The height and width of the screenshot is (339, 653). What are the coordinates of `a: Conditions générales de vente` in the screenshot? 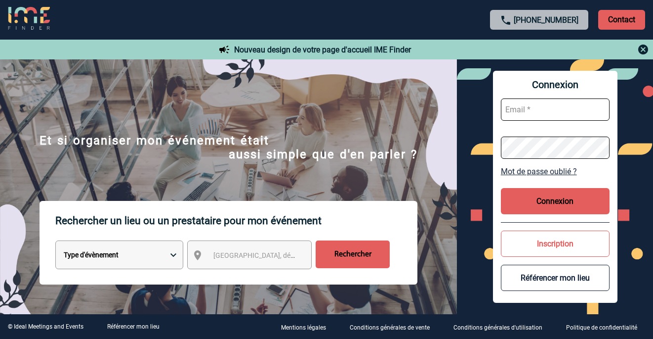 It's located at (394, 326).